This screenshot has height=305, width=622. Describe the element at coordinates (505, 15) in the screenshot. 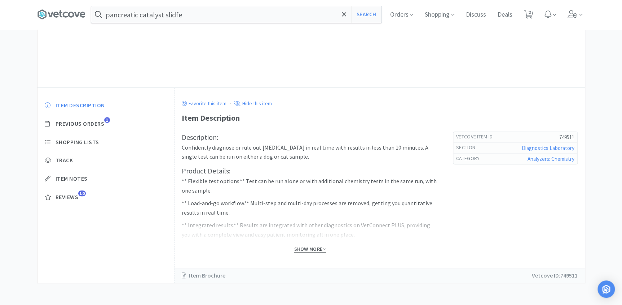

I see `a: Deals` at that location.